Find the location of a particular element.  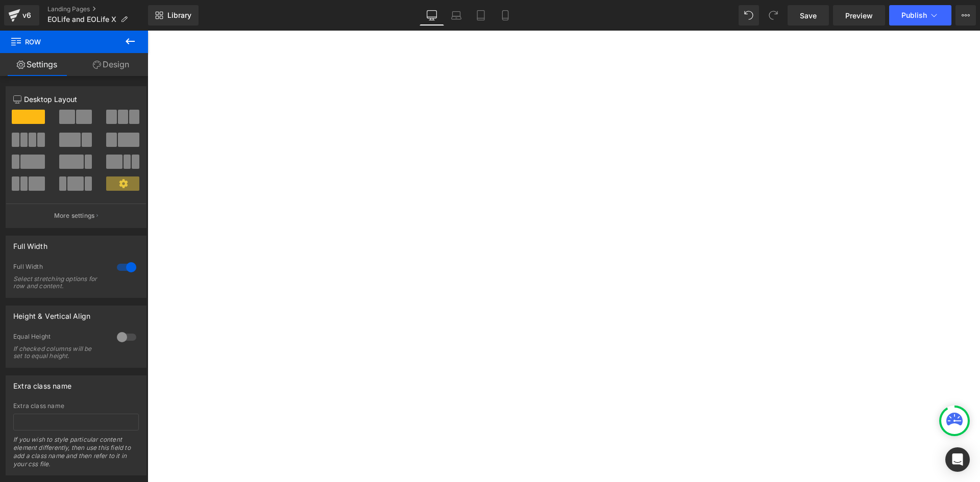

div: Select stretching options for row and content. is located at coordinates (59, 282).